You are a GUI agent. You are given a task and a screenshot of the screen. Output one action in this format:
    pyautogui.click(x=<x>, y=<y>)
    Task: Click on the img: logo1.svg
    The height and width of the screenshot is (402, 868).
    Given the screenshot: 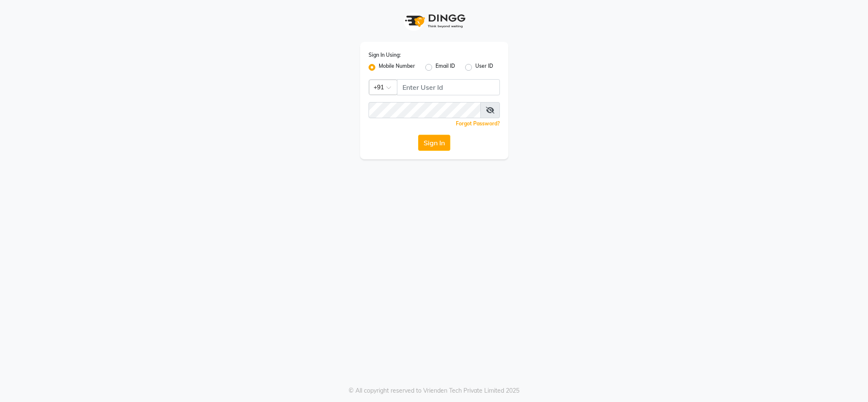 What is the action you would take?
    pyautogui.click(x=434, y=21)
    